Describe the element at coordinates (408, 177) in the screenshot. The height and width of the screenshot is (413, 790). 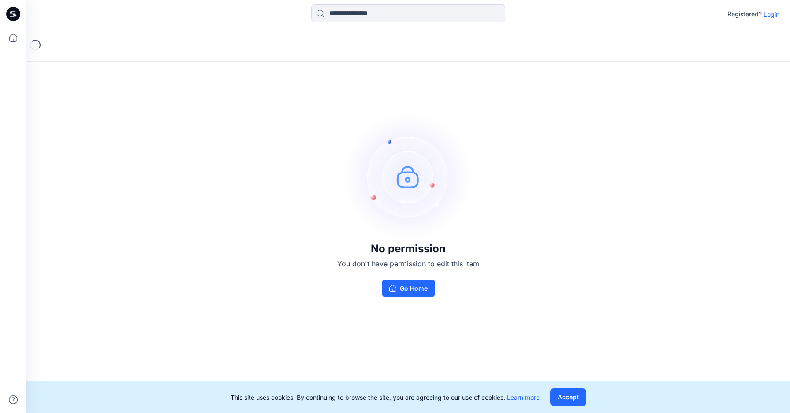
I see `img: no-perm.svg` at that location.